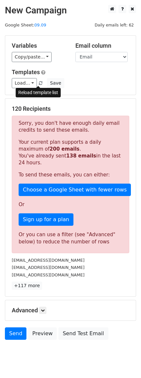  What do you see at coordinates (71, 310) in the screenshot?
I see `h5: Advanced` at bounding box center [71, 310].